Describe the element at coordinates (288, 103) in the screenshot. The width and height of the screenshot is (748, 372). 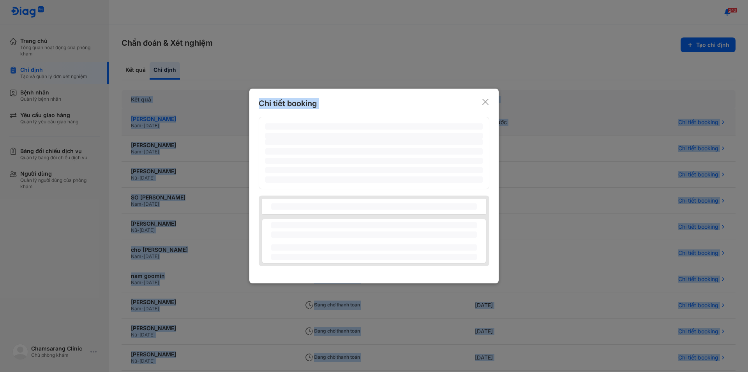
I see `div: Chi tiết booking` at that location.